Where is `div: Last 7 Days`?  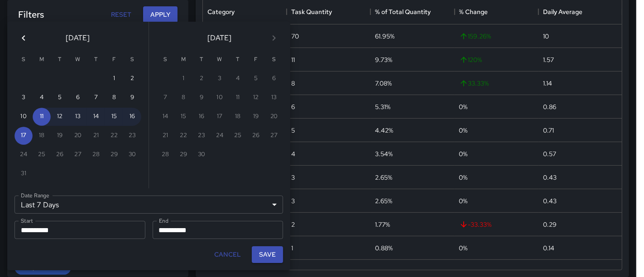
div: Last 7 Days is located at coordinates (148, 204).